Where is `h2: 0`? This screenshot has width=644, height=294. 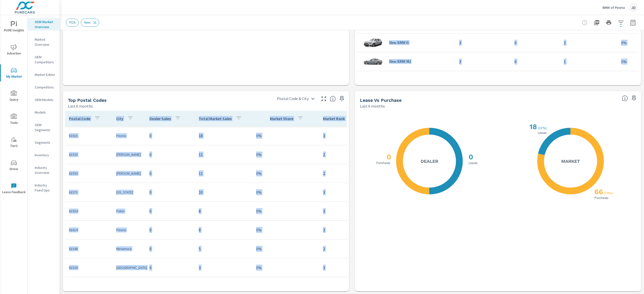
h2: 0 is located at coordinates (389, 157).